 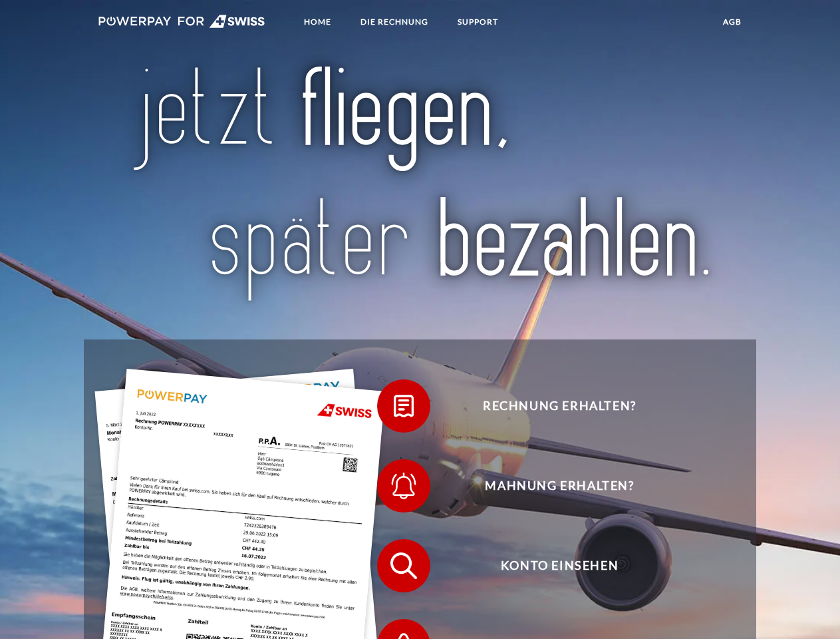 I want to click on span: Rechnung erhalten?, so click(x=559, y=406).